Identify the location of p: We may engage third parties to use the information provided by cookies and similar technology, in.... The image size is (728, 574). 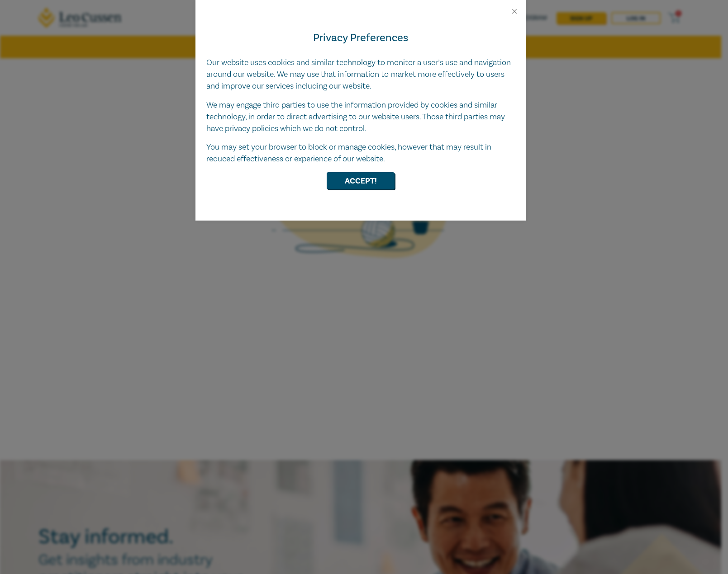
(361, 118).